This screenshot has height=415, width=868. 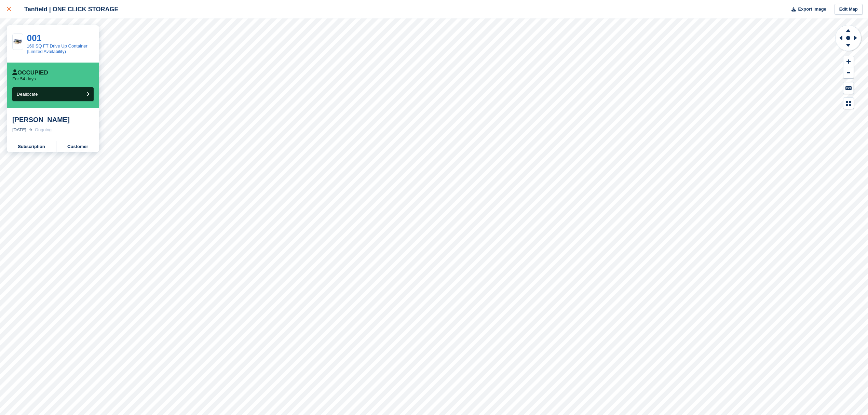 I want to click on a: Subscription, so click(x=31, y=147).